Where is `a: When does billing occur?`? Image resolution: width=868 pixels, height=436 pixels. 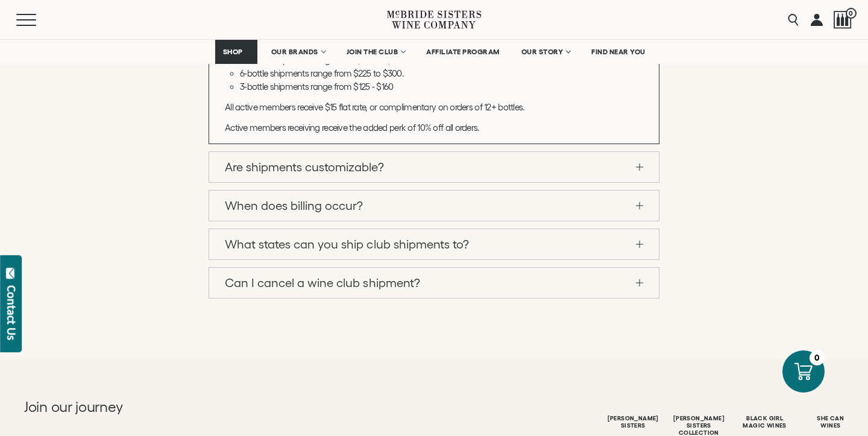 a: When does billing occur? is located at coordinates (434, 206).